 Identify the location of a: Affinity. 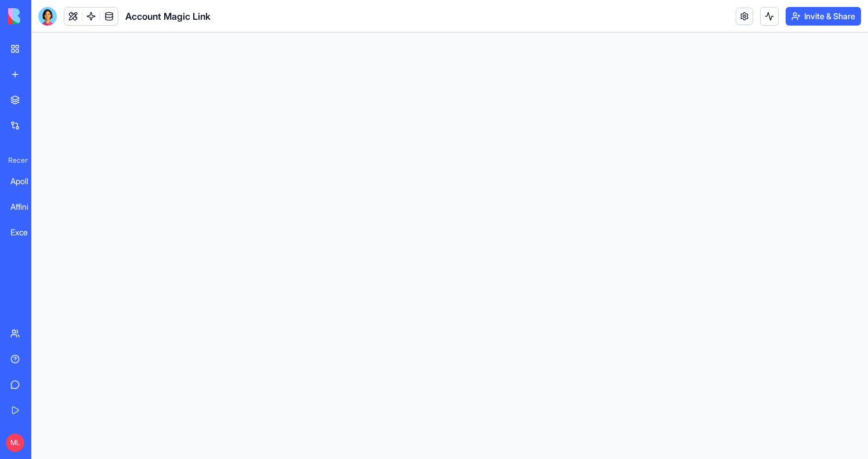
(27, 206).